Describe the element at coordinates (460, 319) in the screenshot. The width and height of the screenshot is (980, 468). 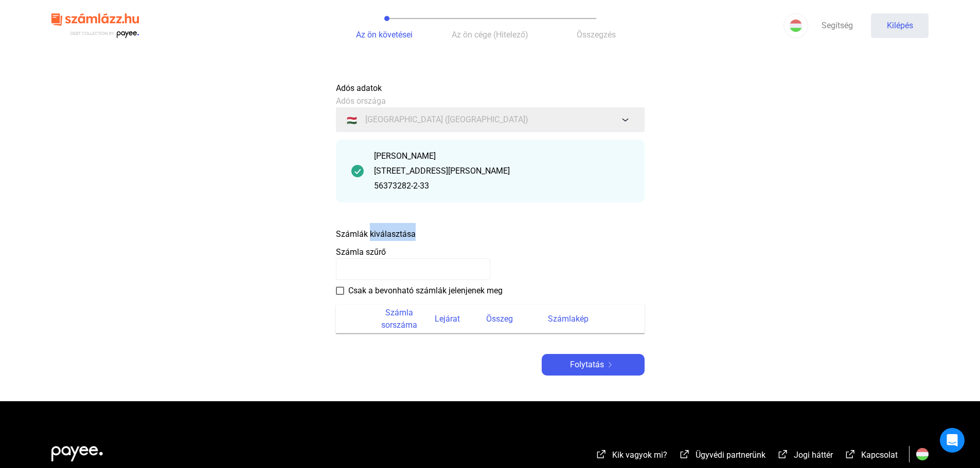
I see `div: Lejárat` at that location.